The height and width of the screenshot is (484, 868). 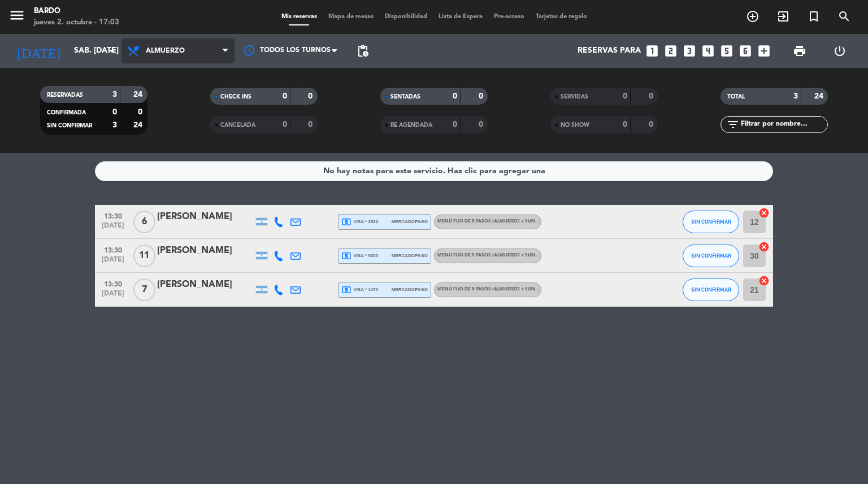 What do you see at coordinates (752, 16) in the screenshot?
I see `i: add_circle_outline` at bounding box center [752, 16].